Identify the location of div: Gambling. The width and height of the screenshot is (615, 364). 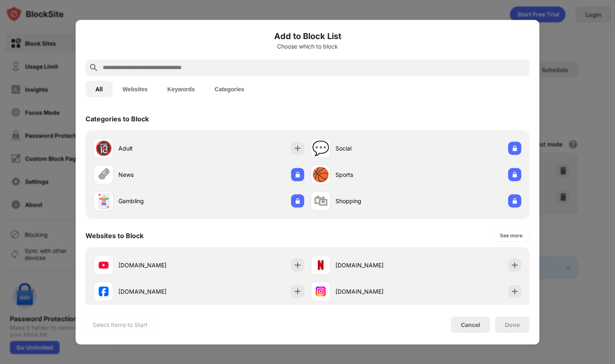
(159, 201).